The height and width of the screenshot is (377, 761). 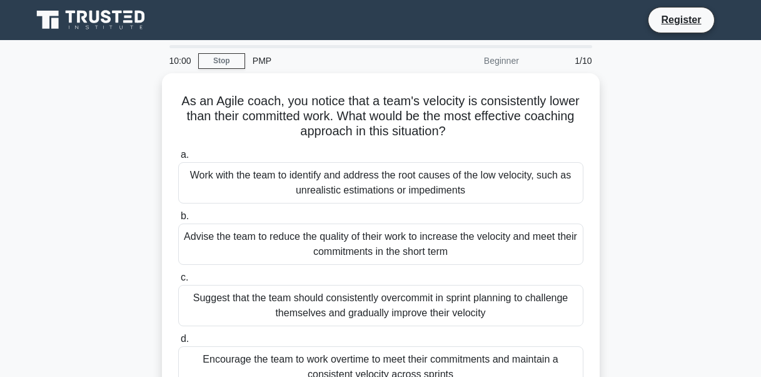 I want to click on a: Stop, so click(x=221, y=61).